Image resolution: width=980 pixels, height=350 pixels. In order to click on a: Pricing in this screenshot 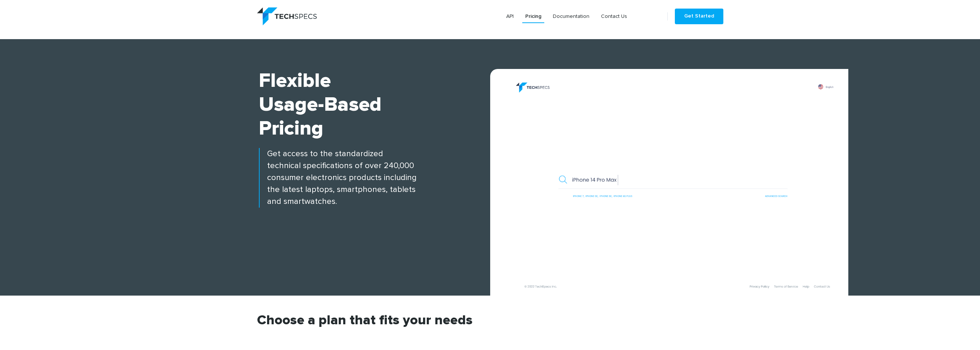, I will do `click(533, 17)`.